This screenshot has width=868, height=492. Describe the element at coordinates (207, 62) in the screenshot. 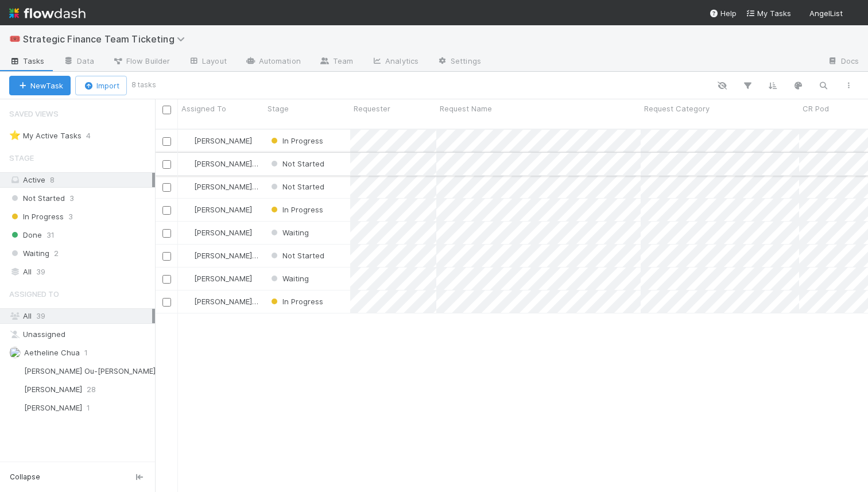

I see `a: Layout` at that location.